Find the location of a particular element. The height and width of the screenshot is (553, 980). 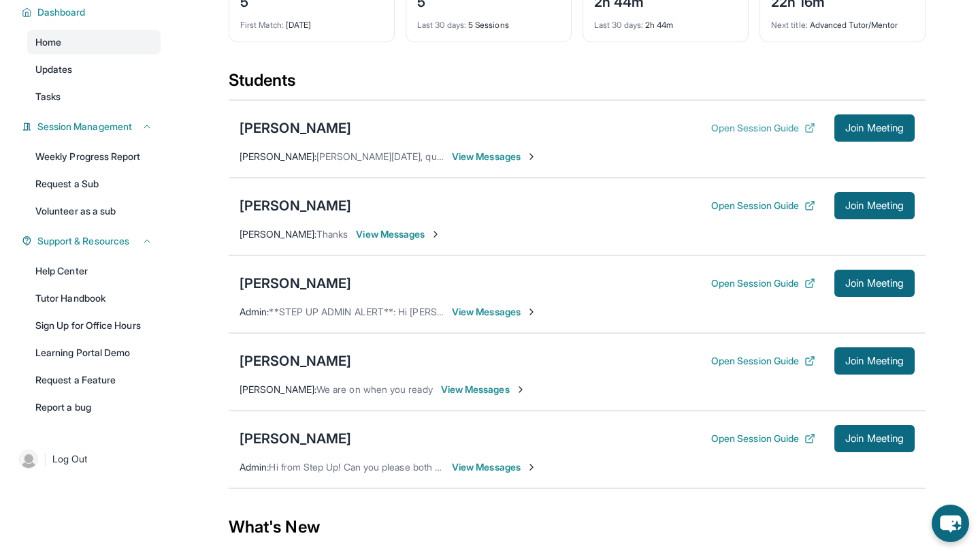

a: Volunteer as a sub is located at coordinates (94, 211).